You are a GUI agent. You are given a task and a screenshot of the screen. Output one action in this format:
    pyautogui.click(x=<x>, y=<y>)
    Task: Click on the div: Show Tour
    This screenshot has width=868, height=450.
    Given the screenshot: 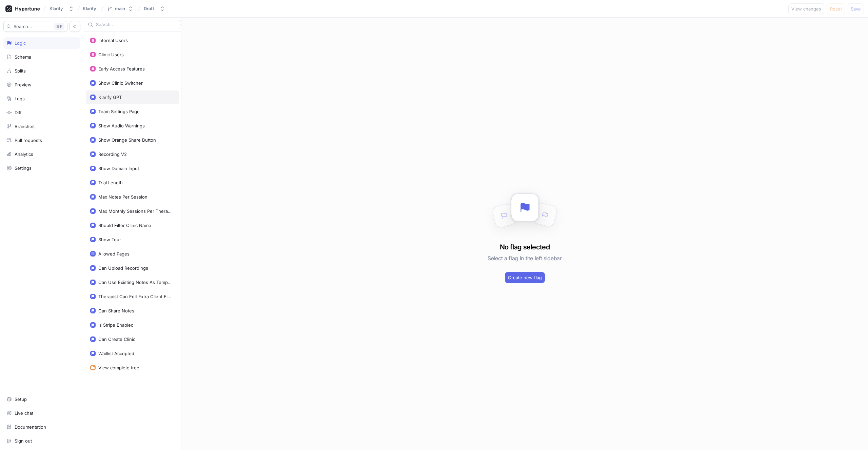 What is the action you would take?
    pyautogui.click(x=109, y=240)
    